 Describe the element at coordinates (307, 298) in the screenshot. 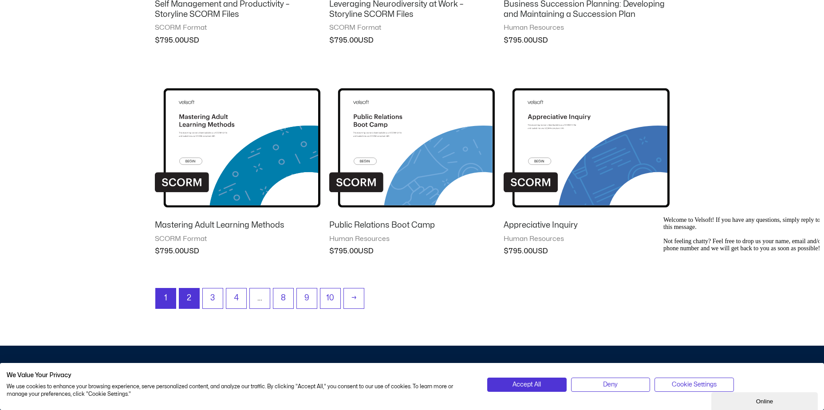

I see `a: Page 9` at that location.